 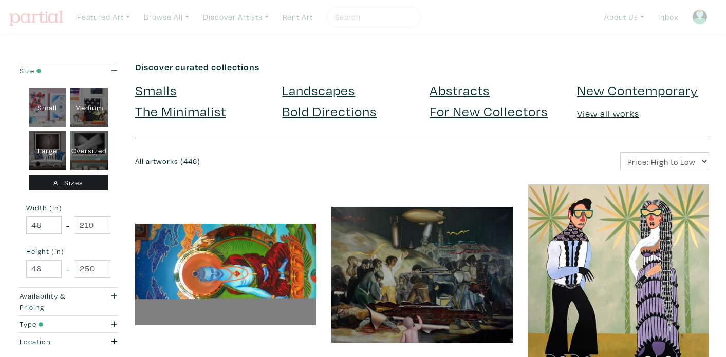 I want to click on div: Type, so click(x=54, y=325).